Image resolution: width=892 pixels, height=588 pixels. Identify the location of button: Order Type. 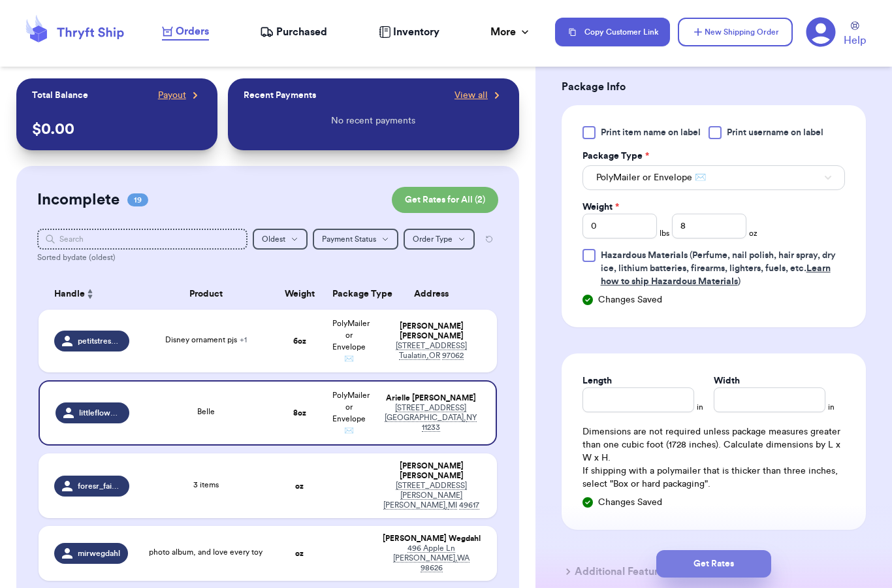
(439, 239).